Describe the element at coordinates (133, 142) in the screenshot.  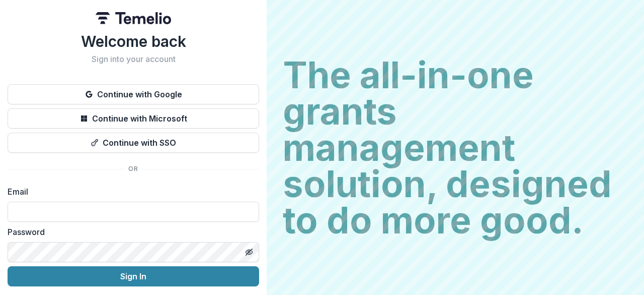
I see `button: Continue with SSO` at that location.